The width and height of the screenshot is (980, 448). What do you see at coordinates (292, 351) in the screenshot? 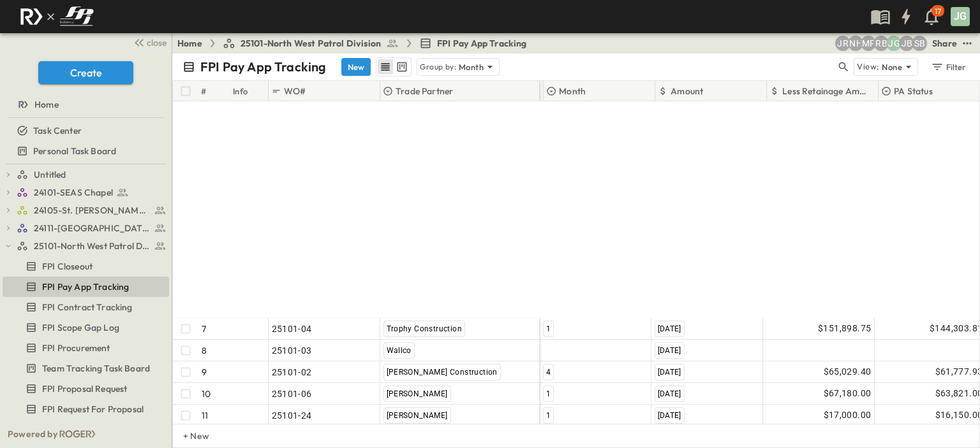
I see `span: 25101-03` at bounding box center [292, 351].